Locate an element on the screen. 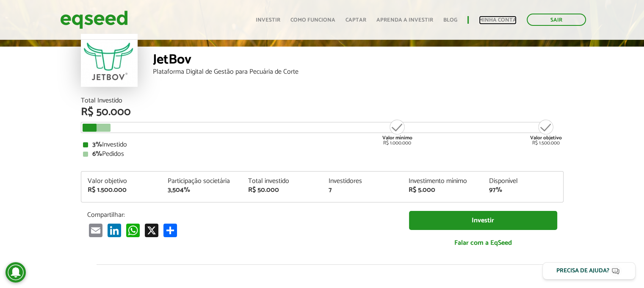 This screenshot has height=288, width=644. a: Captar is located at coordinates (356, 20).